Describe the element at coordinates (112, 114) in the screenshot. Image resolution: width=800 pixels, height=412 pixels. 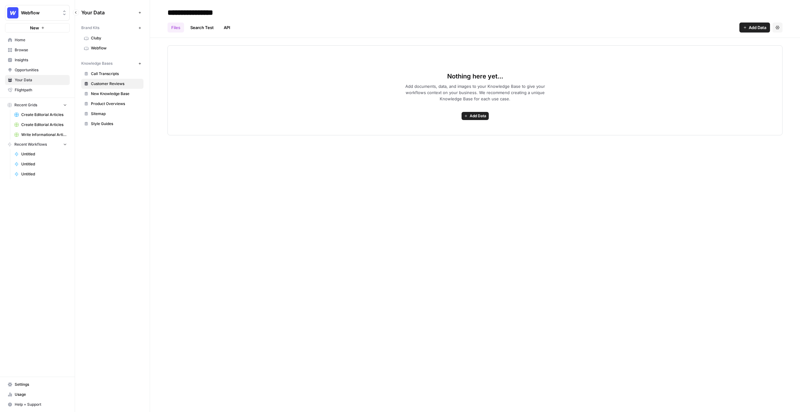
I see `a: Sitemap` at that location.